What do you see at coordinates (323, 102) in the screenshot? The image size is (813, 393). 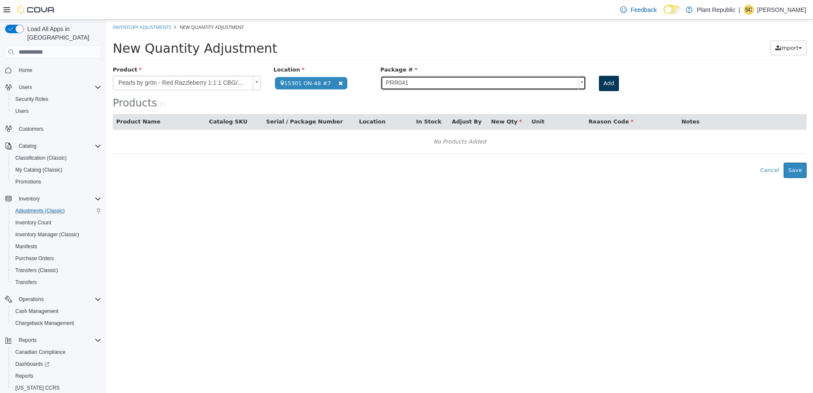 I see `button: In Stock` at bounding box center [323, 102].